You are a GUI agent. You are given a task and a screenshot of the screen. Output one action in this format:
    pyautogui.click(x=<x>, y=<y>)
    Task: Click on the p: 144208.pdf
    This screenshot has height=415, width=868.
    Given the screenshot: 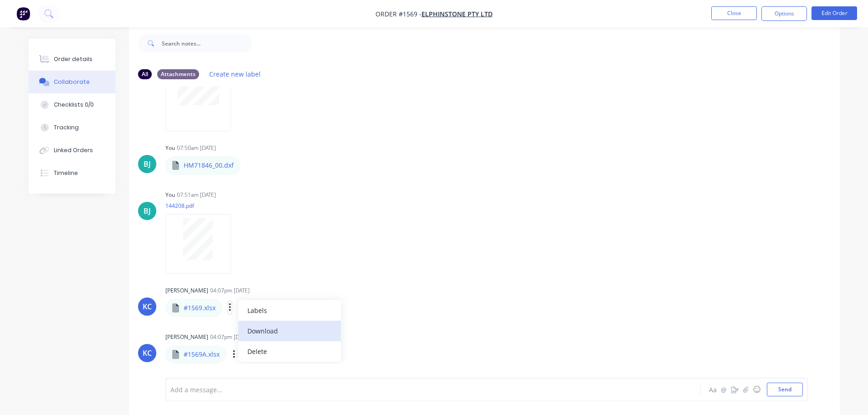 What is the action you would take?
    pyautogui.click(x=203, y=205)
    